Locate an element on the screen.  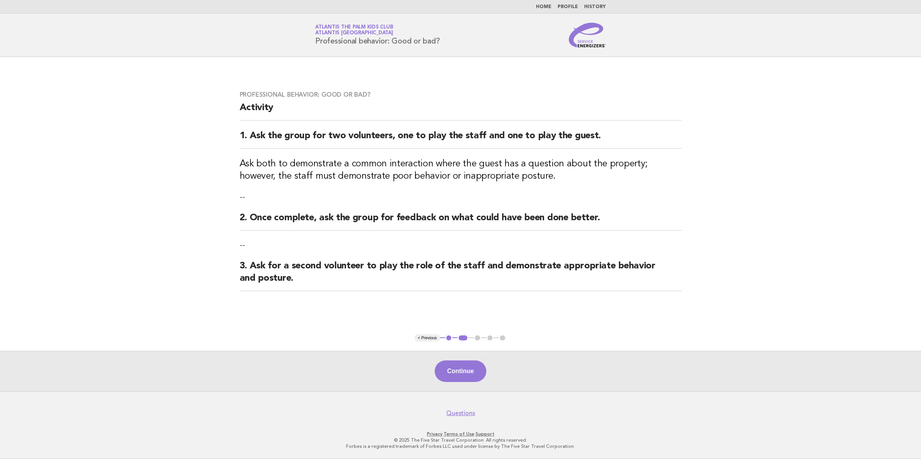
h2: Activity is located at coordinates (461, 111).